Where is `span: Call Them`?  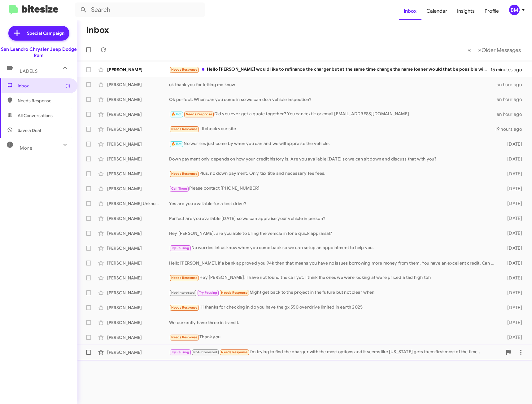 span: Call Them is located at coordinates (179, 188).